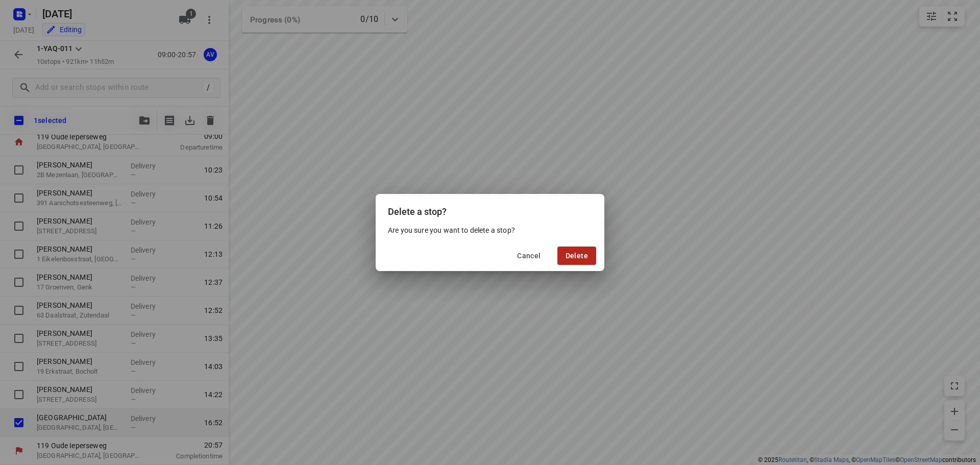 The image size is (980, 465). Describe the element at coordinates (529, 256) in the screenshot. I see `span: Cancel` at that location.